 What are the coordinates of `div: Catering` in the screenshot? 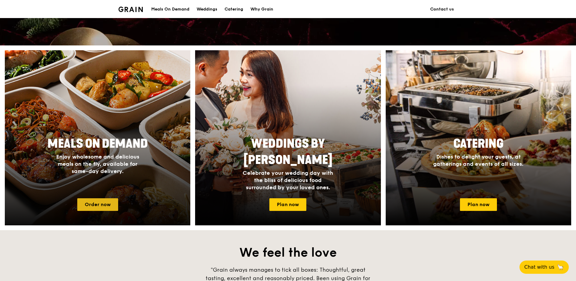 It's located at (234, 9).